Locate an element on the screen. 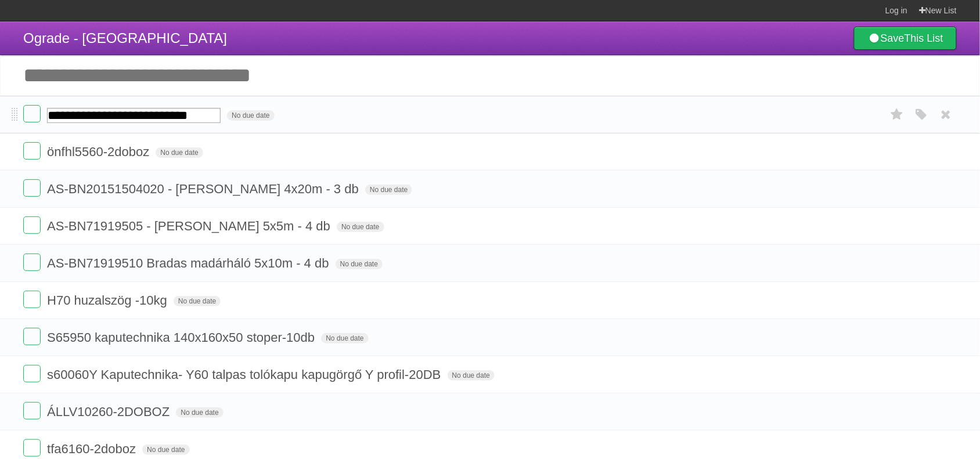  span: S65950 kaputechnika 140x160x50 stoper-10db is located at coordinates (182, 338).